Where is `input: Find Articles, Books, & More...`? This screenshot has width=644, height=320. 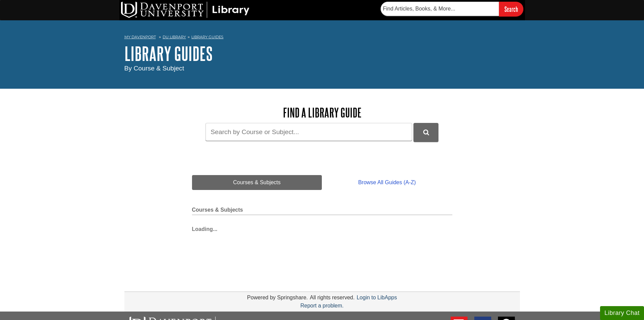
input: Find Articles, Books, & More... is located at coordinates (440, 9).